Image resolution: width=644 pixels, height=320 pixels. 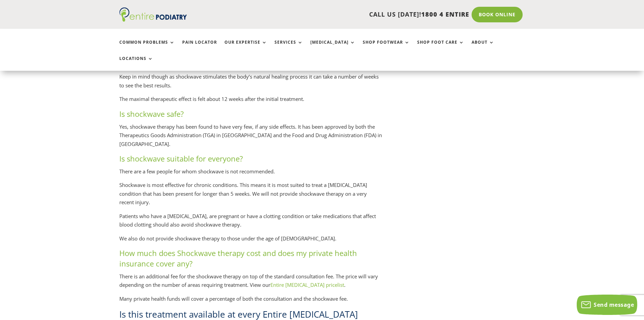 What do you see at coordinates (147, 47) in the screenshot?
I see `a: Common Problems` at bounding box center [147, 47].